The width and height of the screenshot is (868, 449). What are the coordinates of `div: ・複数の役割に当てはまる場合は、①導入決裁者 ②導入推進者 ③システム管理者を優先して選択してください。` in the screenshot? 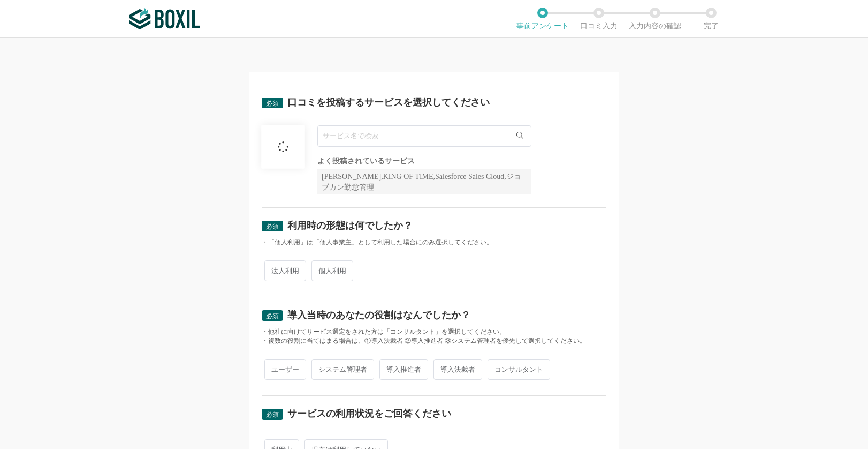 It's located at (434, 341).